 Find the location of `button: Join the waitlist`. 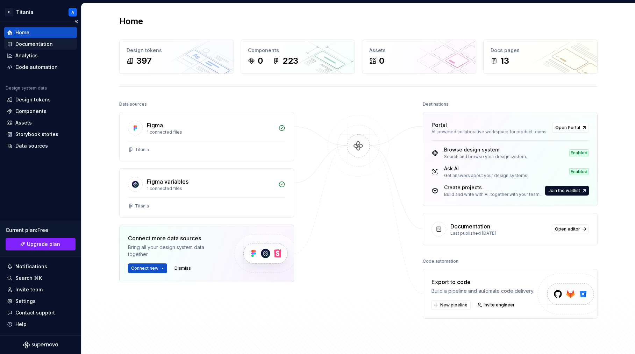

button: Join the waitlist is located at coordinates (567, 191).